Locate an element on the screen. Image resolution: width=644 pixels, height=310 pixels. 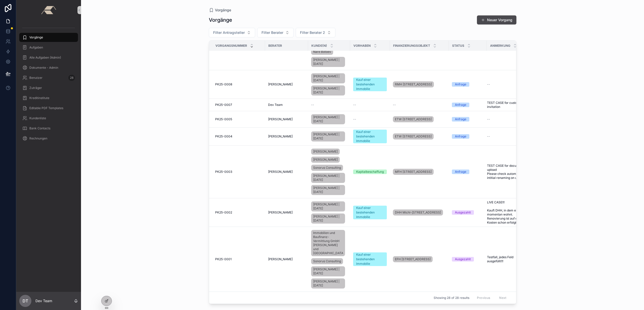
span: Dev Team is located at coordinates (276, 105).